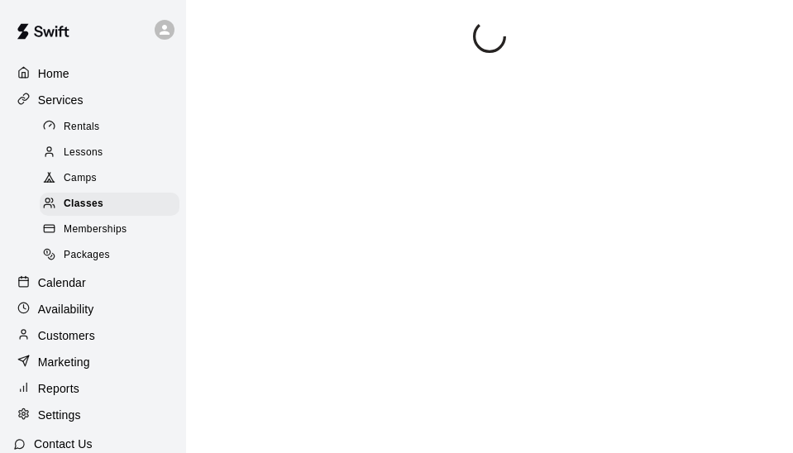  I want to click on a: Availability, so click(93, 309).